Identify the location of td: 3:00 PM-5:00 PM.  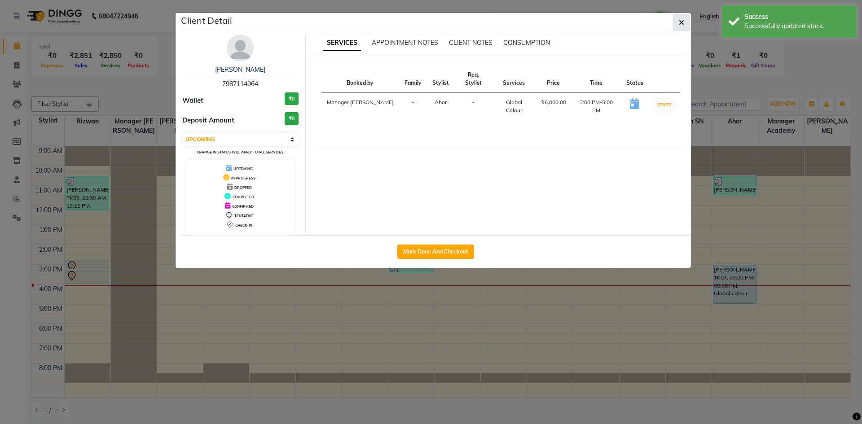
(596, 106).